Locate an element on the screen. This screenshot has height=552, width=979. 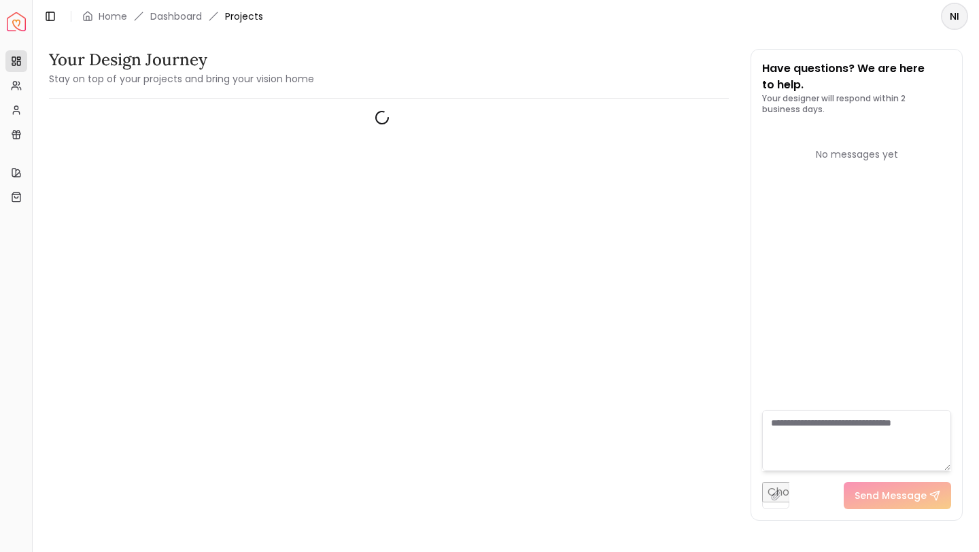
p: Your designer will respond within 2 business days. is located at coordinates (856, 104).